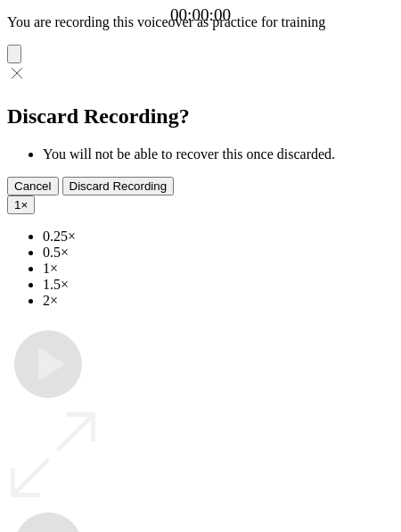 This screenshot has height=532, width=401. I want to click on p: You are recording this voiceover as practice for training, so click(201, 22).